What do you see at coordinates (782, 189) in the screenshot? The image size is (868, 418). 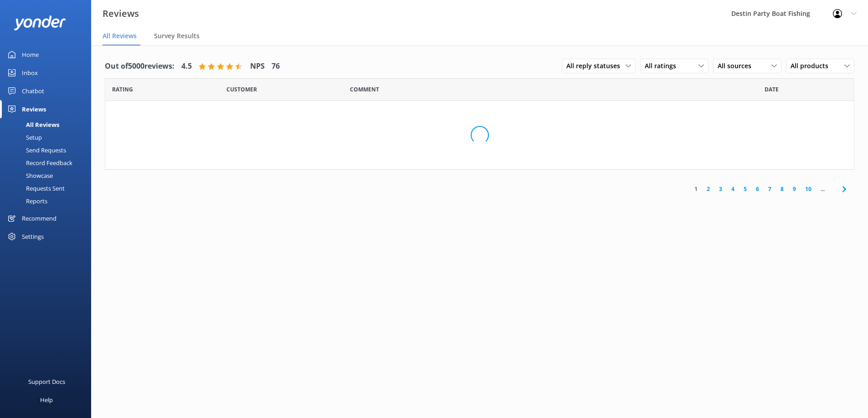 I see `a: 8` at bounding box center [782, 189].